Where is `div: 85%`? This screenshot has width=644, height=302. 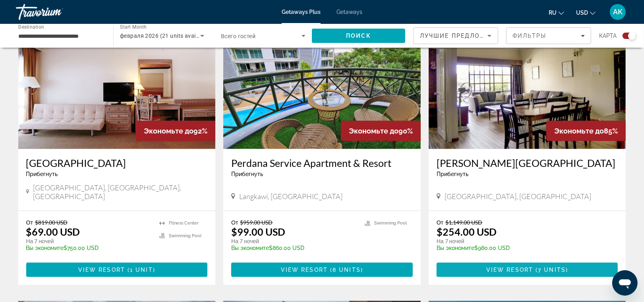
div: 85% is located at coordinates (586, 130).